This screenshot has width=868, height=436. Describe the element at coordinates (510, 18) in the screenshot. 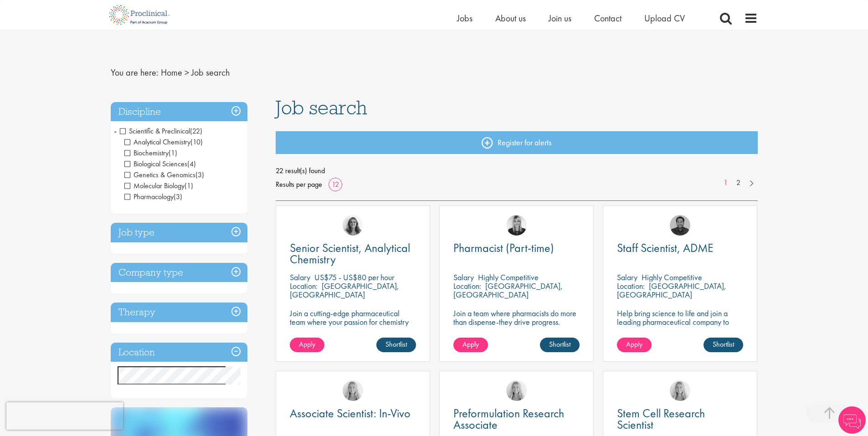

I see `span: About us` at that location.